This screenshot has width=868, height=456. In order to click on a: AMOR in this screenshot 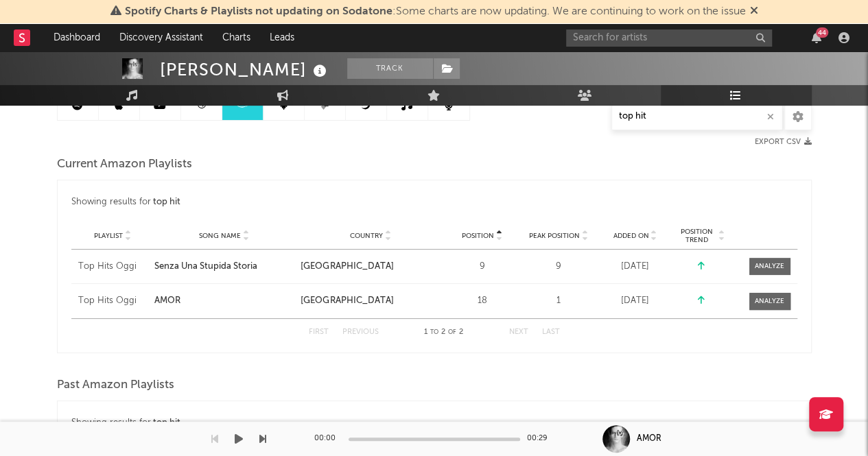, I will do `click(224, 301)`.